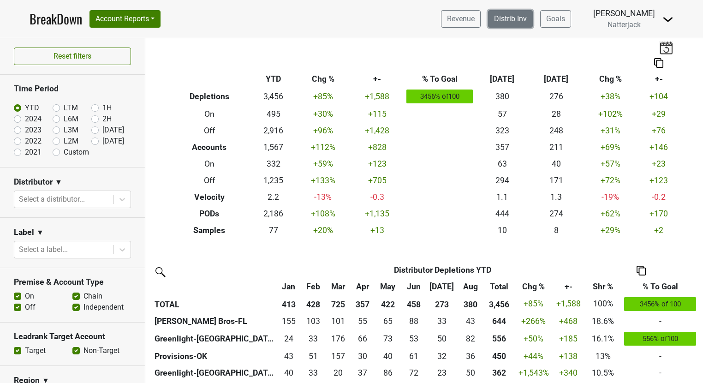 The image size is (703, 383). What do you see at coordinates (610, 114) in the screenshot?
I see `td: +102 %` at bounding box center [610, 114].